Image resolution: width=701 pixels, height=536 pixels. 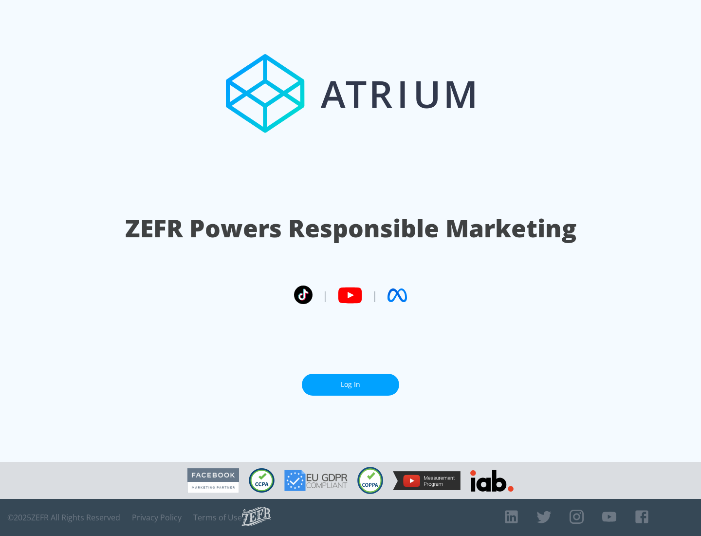 What do you see at coordinates (261, 480) in the screenshot?
I see `img: CCPA Compliant` at bounding box center [261, 480].